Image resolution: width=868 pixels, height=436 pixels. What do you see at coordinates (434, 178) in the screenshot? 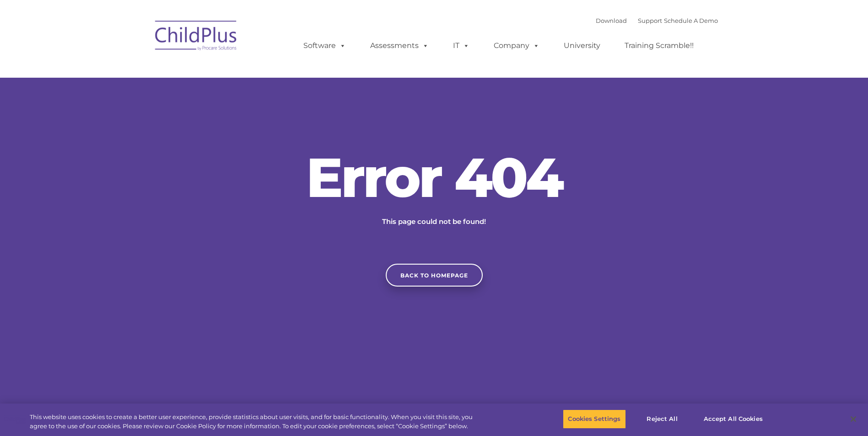
I see `h2: Error 404` at bounding box center [434, 178].